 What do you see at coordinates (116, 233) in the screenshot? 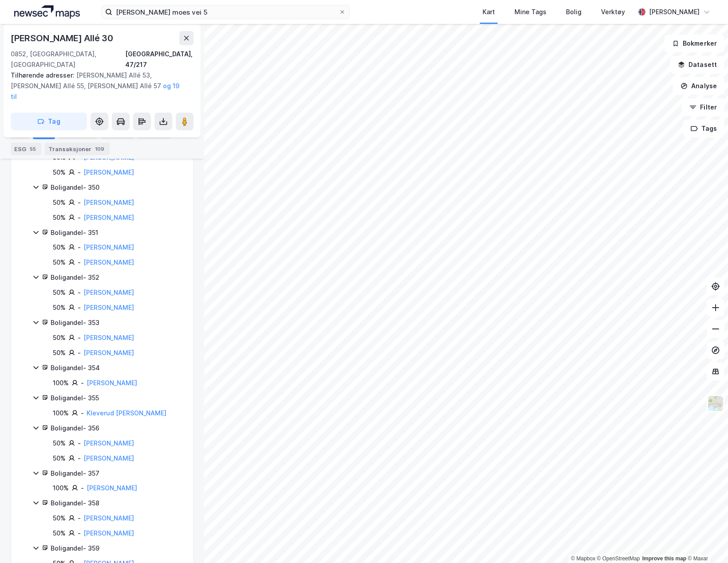
I see `div: Boligandel - 351` at bounding box center [116, 233].